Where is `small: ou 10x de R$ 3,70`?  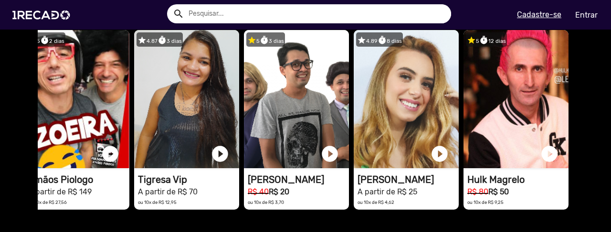
small: ou 10x de R$ 3,70 is located at coordinates (266, 202).